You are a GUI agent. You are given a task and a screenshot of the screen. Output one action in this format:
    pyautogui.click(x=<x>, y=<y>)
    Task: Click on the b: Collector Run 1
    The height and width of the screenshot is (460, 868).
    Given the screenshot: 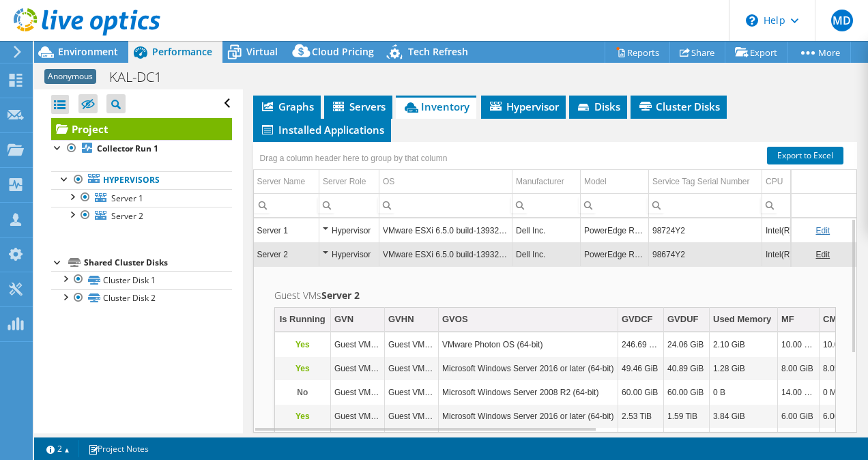 What is the action you would take?
    pyautogui.click(x=128, y=148)
    